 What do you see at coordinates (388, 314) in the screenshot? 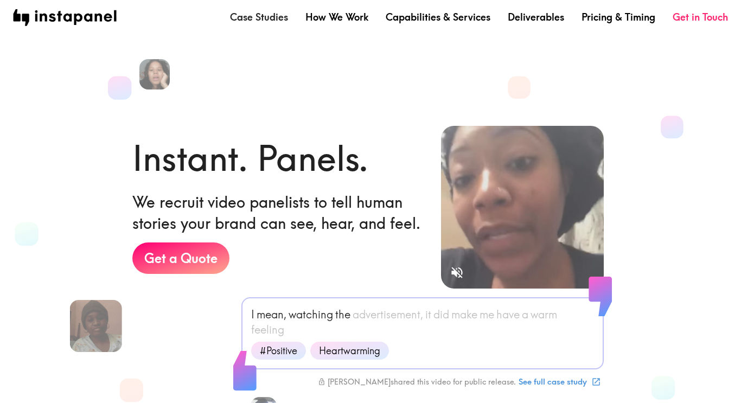
I see `span: advertisement,` at bounding box center [388, 314].